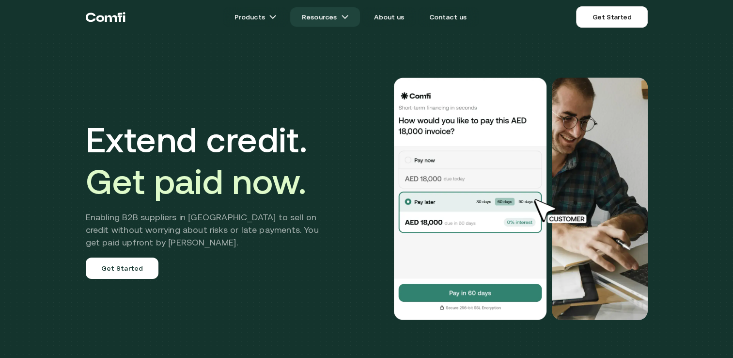  I want to click on h1: Extend credit., so click(209, 160).